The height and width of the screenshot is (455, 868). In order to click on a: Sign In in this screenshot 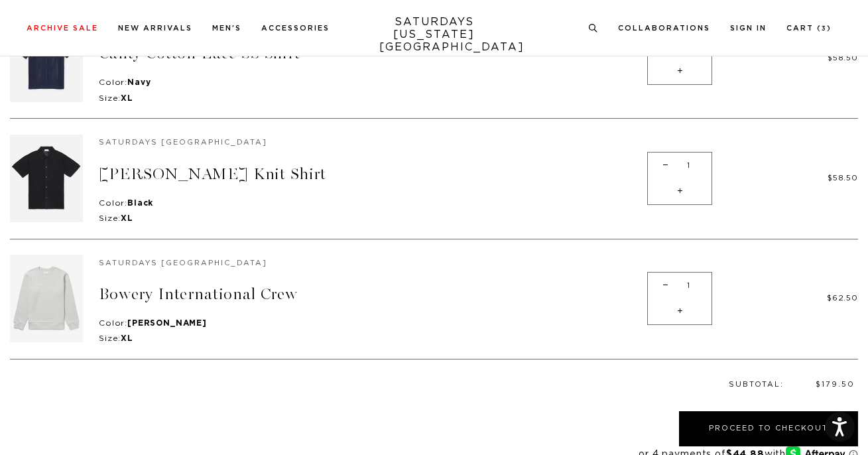, I will do `click(748, 28)`.